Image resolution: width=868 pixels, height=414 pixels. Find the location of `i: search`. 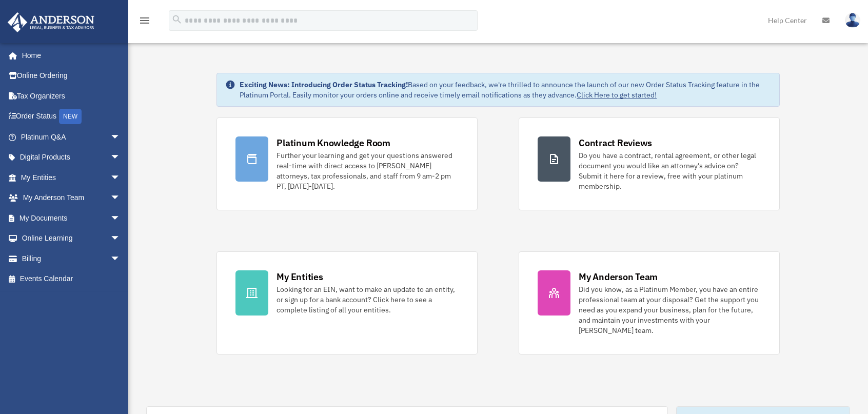

i: search is located at coordinates (177, 20).